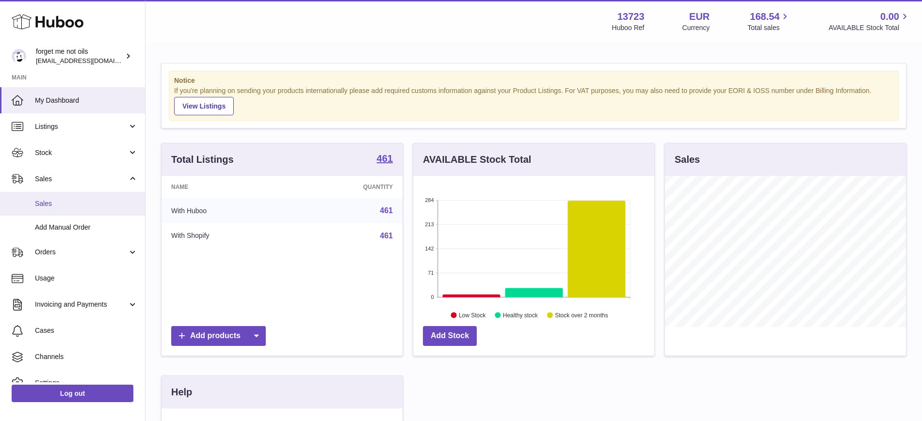 The height and width of the screenshot is (421, 922). What do you see at coordinates (226, 236) in the screenshot?
I see `td: With Shopify` at bounding box center [226, 236].